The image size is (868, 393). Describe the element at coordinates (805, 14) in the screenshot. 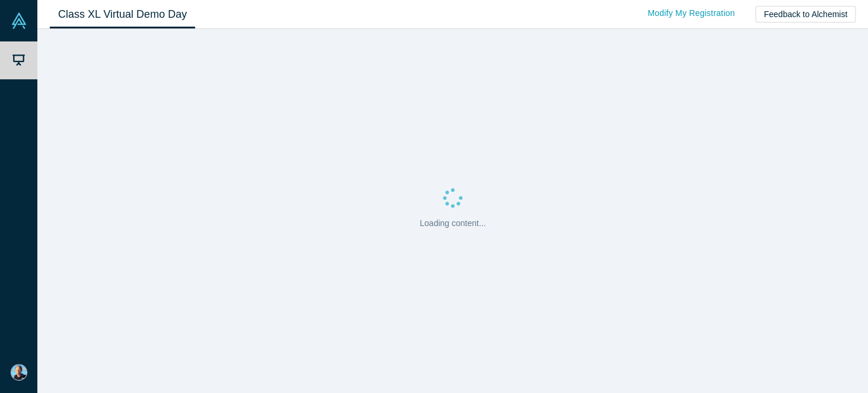

I see `button: Feedback to Alchemist` at that location.